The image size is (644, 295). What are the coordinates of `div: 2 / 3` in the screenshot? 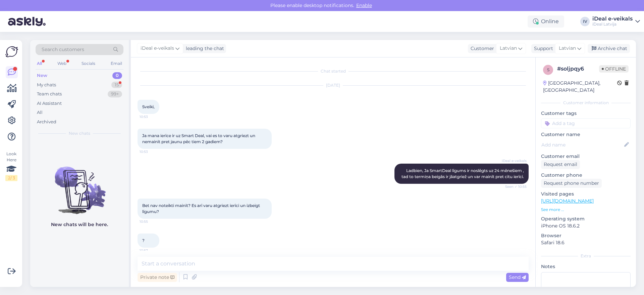 It's located at (11, 178).